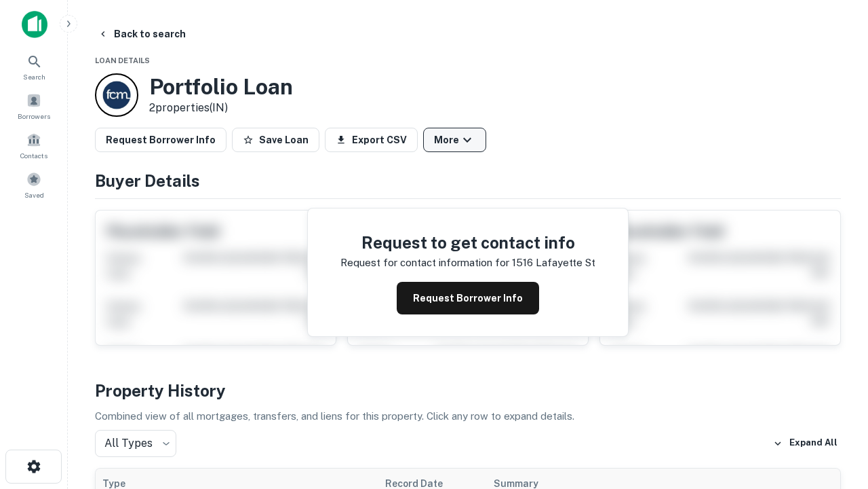 This screenshot has width=868, height=489. What do you see at coordinates (34, 184) in the screenshot?
I see `a: Saved` at bounding box center [34, 184].